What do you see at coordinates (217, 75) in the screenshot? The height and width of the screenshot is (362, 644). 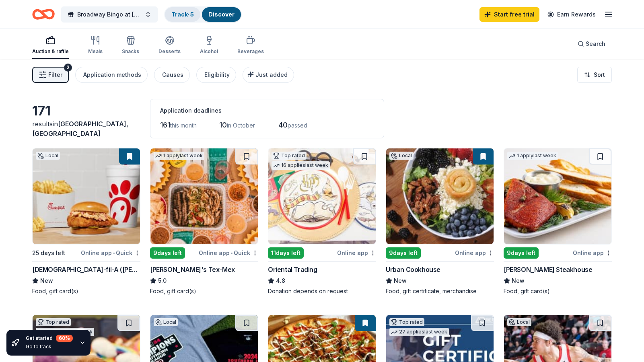 I see `div: Eligibility` at bounding box center [217, 75].